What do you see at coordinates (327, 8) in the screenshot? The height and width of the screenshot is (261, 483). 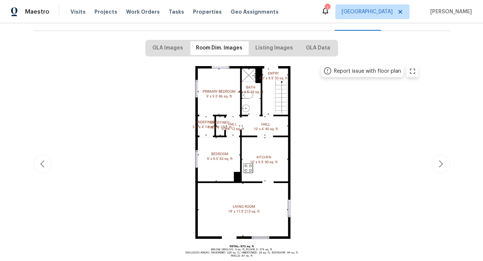 I see `div: 1` at bounding box center [327, 8].